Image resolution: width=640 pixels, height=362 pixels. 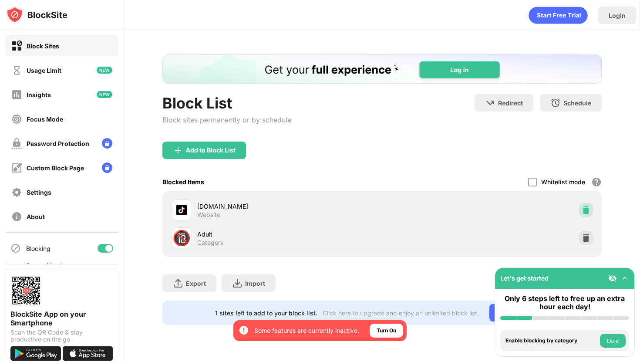 I want to click on div: Whitelist mode, so click(x=563, y=182).